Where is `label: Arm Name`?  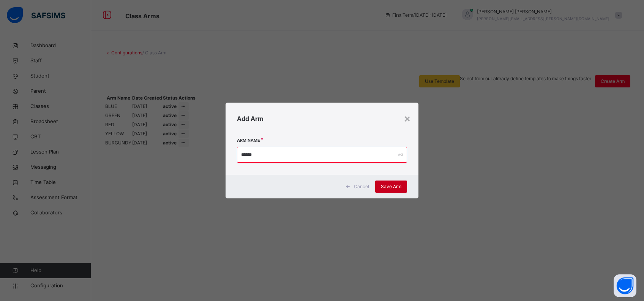 label: Arm Name is located at coordinates (248, 141).